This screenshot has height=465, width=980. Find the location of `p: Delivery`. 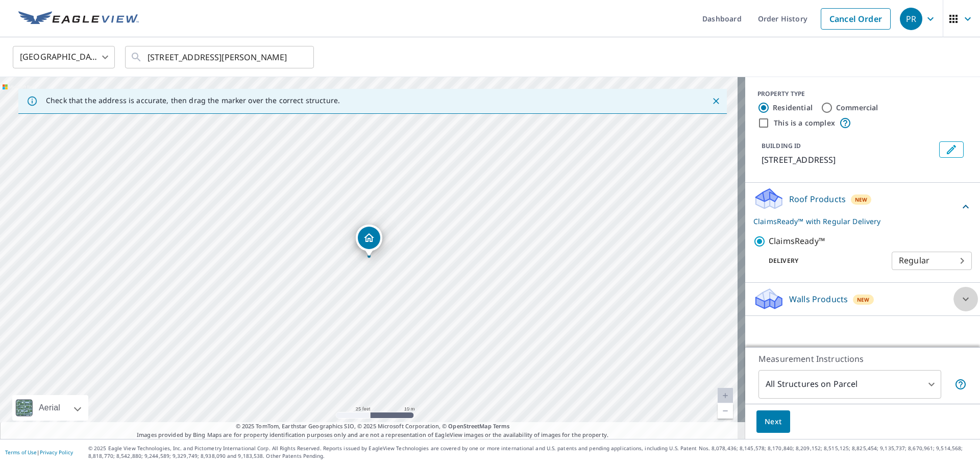

p: Delivery is located at coordinates (822, 261).